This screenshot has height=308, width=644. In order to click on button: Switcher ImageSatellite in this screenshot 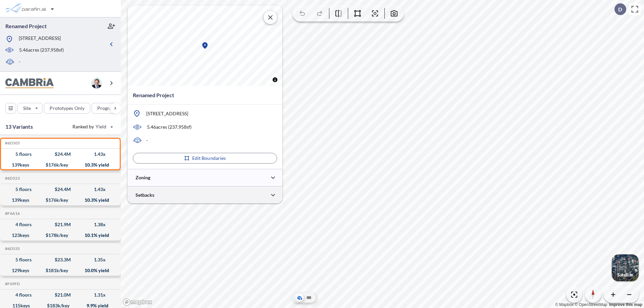, I will do `click(625, 268)`.